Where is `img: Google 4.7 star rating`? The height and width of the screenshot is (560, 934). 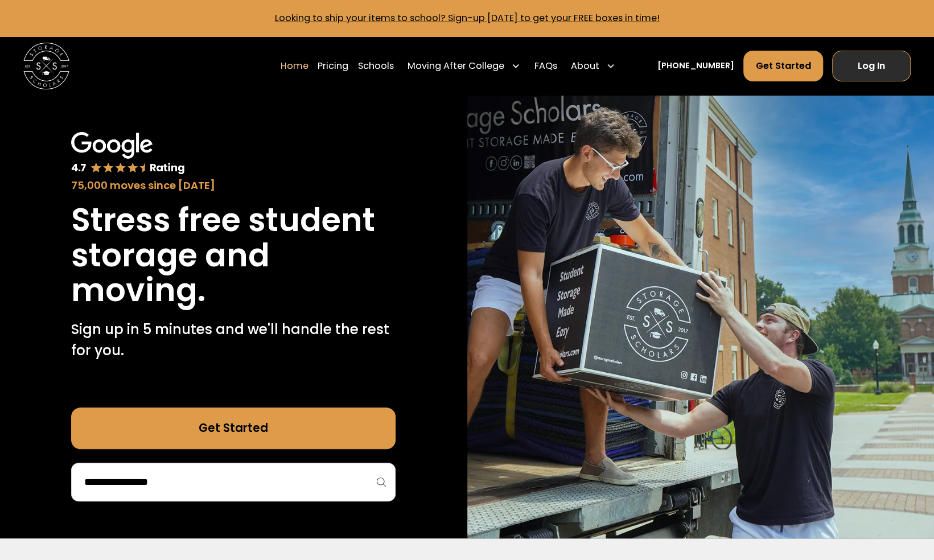 img: Google 4.7 star rating is located at coordinates (128, 153).